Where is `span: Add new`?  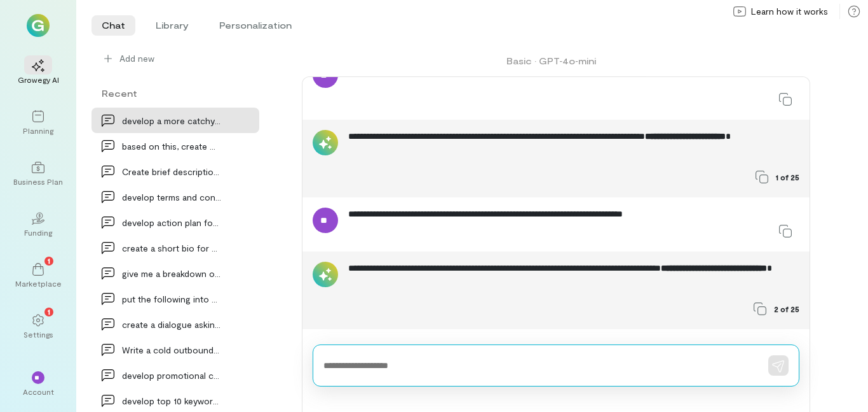
span: Add new is located at coordinates (137, 59).